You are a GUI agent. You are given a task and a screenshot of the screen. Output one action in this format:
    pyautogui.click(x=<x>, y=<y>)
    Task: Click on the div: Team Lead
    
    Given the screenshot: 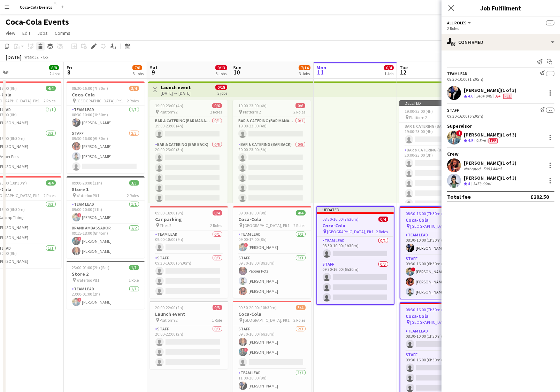 What is the action you would take?
    pyautogui.click(x=457, y=74)
    